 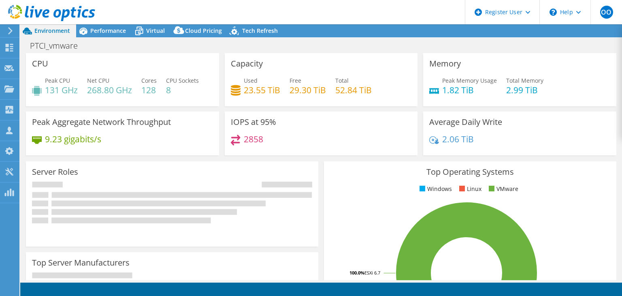 What do you see at coordinates (471, 172) in the screenshot?
I see `h3: Top Operating Systems` at bounding box center [471, 172].